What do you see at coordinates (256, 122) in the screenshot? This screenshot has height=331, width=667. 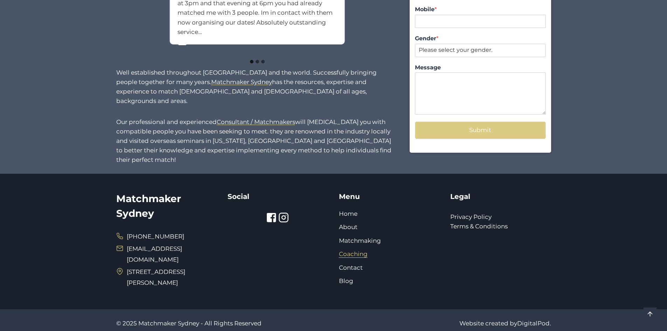 I see `a: Consultant / Matchmakers` at bounding box center [256, 122].